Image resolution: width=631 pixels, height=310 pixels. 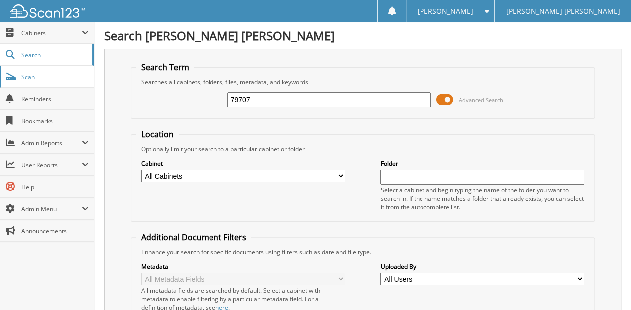 What do you see at coordinates (55, 99) in the screenshot?
I see `span: Reminders` at bounding box center [55, 99].